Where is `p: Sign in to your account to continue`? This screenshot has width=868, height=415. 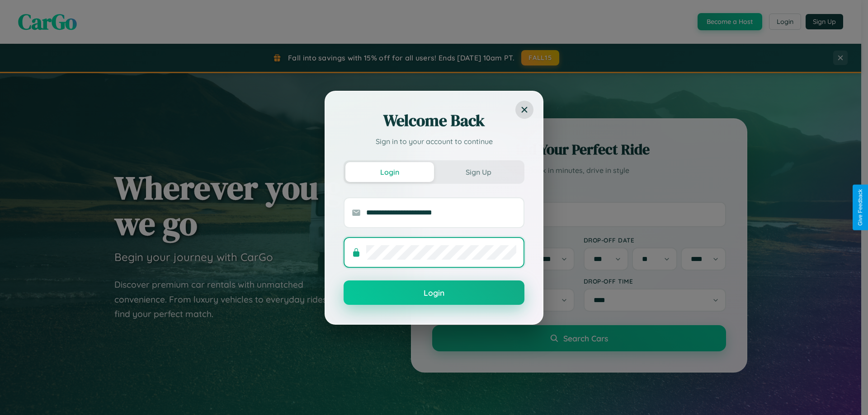
p: Sign in to your account to continue is located at coordinates (434, 141).